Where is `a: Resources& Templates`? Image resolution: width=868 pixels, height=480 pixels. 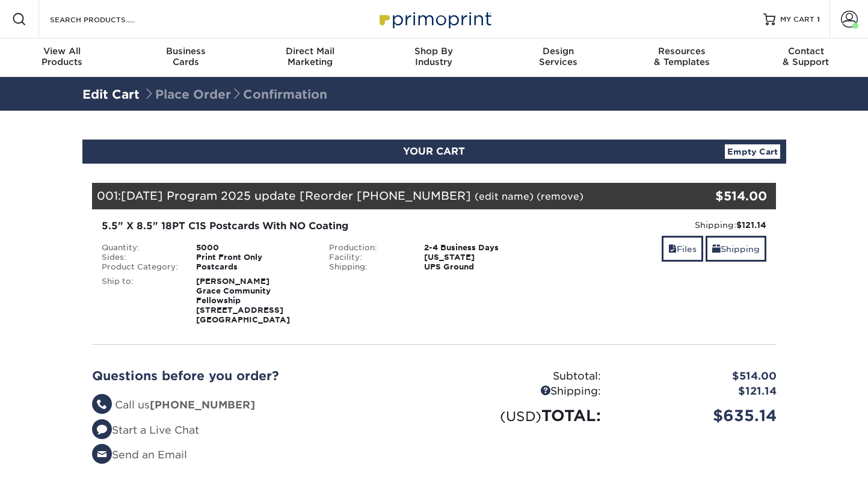 a: Resources& Templates is located at coordinates (682, 58).